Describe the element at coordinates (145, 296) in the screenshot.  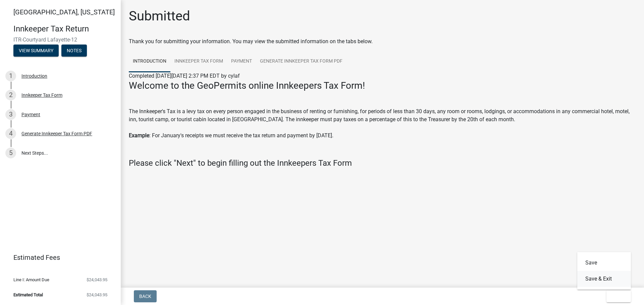
I see `span: Back` at that location.